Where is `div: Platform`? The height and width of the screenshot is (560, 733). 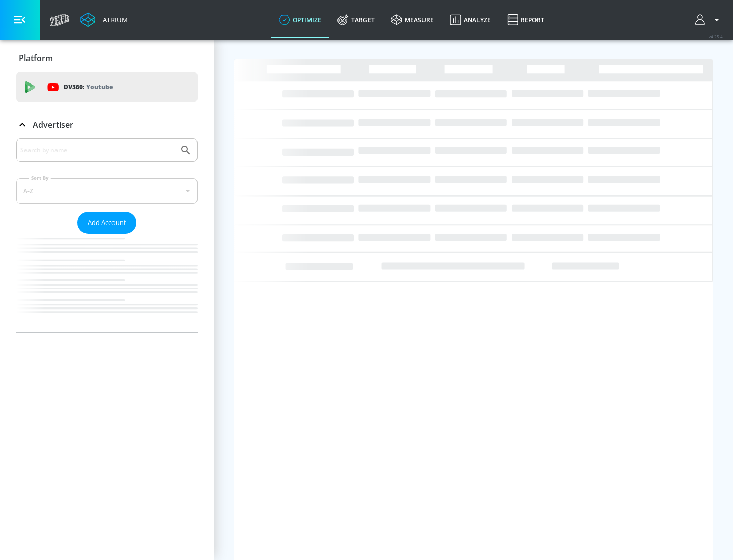 div: Platform is located at coordinates (107, 58).